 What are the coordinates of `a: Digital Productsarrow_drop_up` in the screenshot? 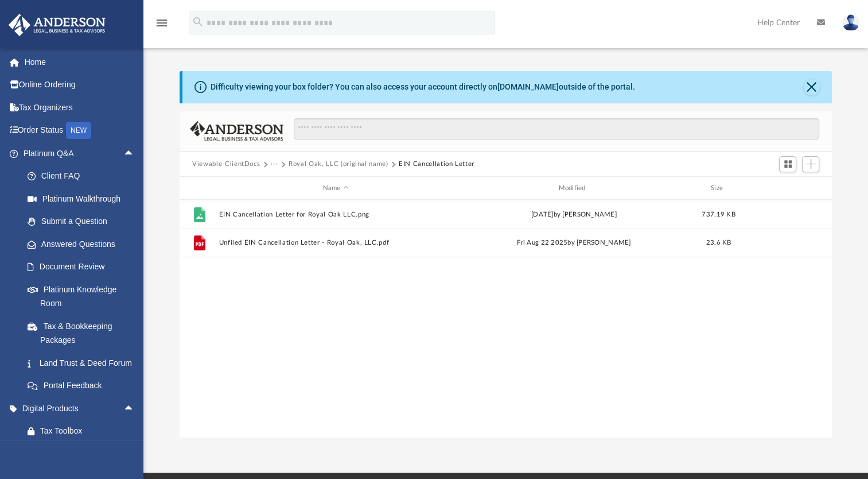 It's located at (79, 408).